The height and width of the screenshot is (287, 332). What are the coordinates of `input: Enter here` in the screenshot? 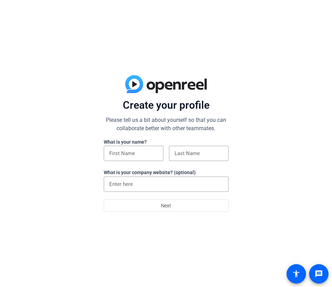 It's located at (166, 184).